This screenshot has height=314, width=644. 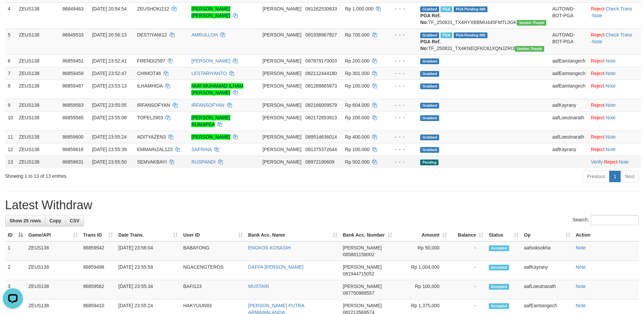 I want to click on th: Action, so click(x=606, y=235).